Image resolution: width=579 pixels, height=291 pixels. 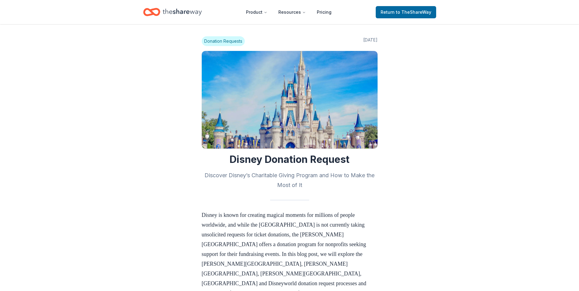 What do you see at coordinates (324, 12) in the screenshot?
I see `a: Pricing` at bounding box center [324, 12].